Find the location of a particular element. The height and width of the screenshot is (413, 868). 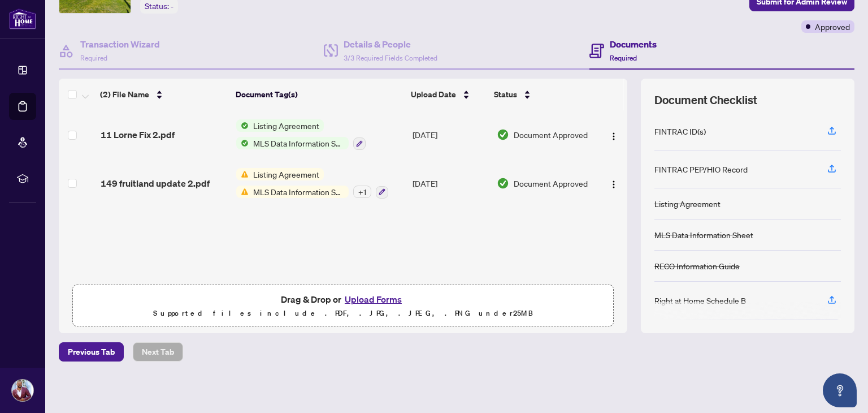

th: Status is located at coordinates (541, 94).